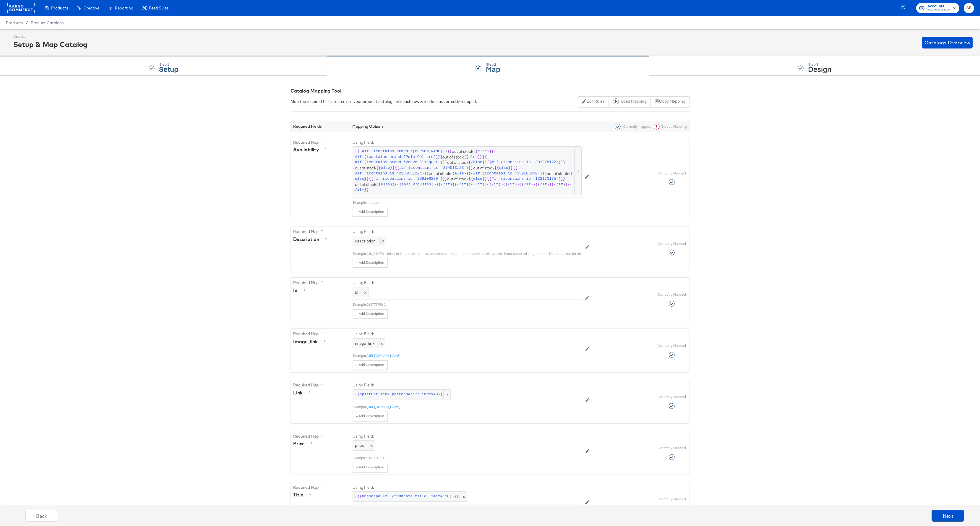 The height and width of the screenshot is (526, 980). I want to click on div: Catalog Mapping Tool, so click(490, 91).